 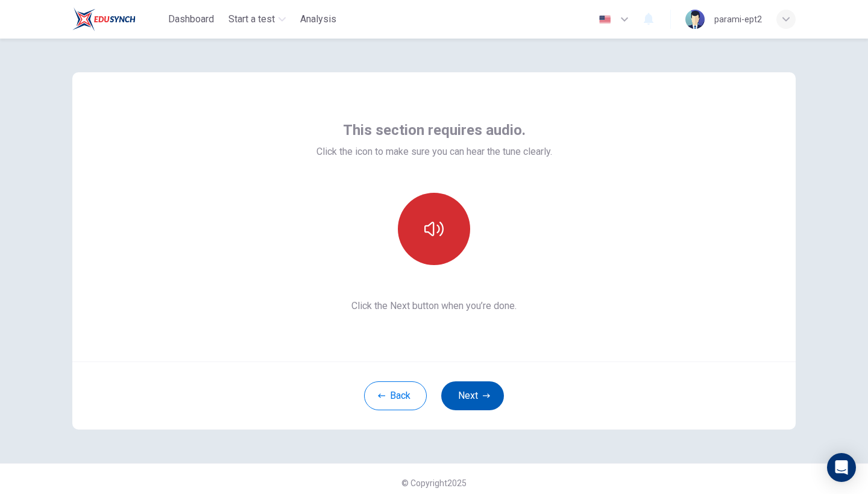 I want to click on span: © Copyright 2025, so click(x=434, y=484).